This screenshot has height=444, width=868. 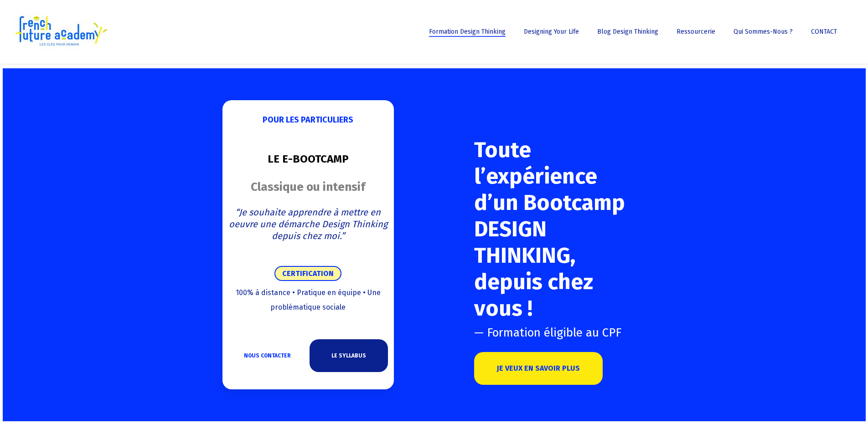 What do you see at coordinates (538, 369) in the screenshot?
I see `a: JE VEUX EN SAVOIR PLUS` at bounding box center [538, 369].